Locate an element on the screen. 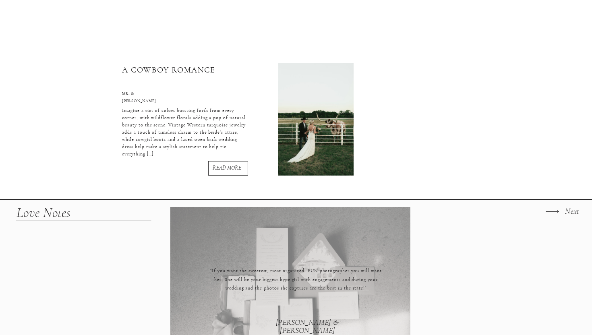  p: "If you want the sweetest, most organized, FUN photographer,you will want her! She will be your b... is located at coordinates (296, 279).